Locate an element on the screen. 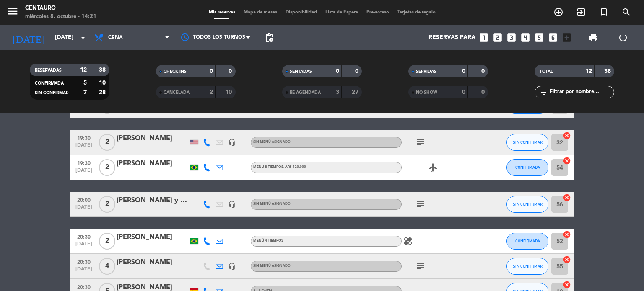  span: NO SHOW is located at coordinates (426, 93).